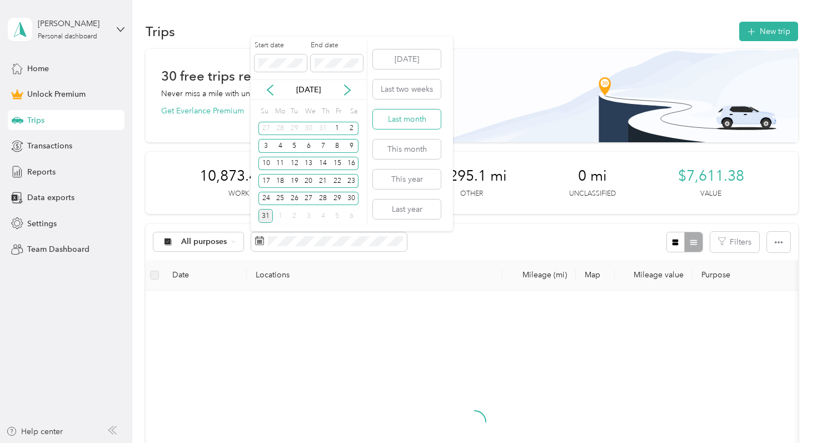 Image resolution: width=817 pixels, height=443 pixels. What do you see at coordinates (239, 194) in the screenshot?
I see `p: Work` at bounding box center [239, 194].